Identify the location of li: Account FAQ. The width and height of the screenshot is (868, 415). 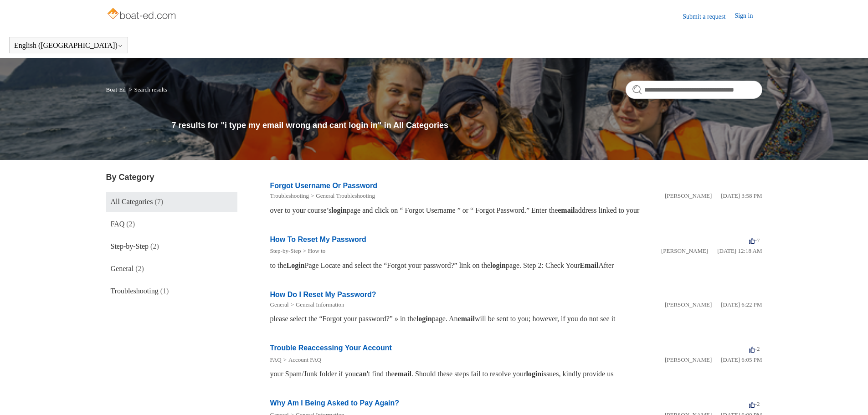
(301, 360).